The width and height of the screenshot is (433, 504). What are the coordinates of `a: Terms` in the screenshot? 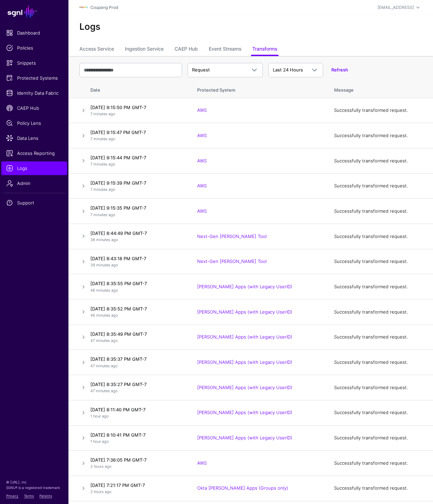 It's located at (29, 496).